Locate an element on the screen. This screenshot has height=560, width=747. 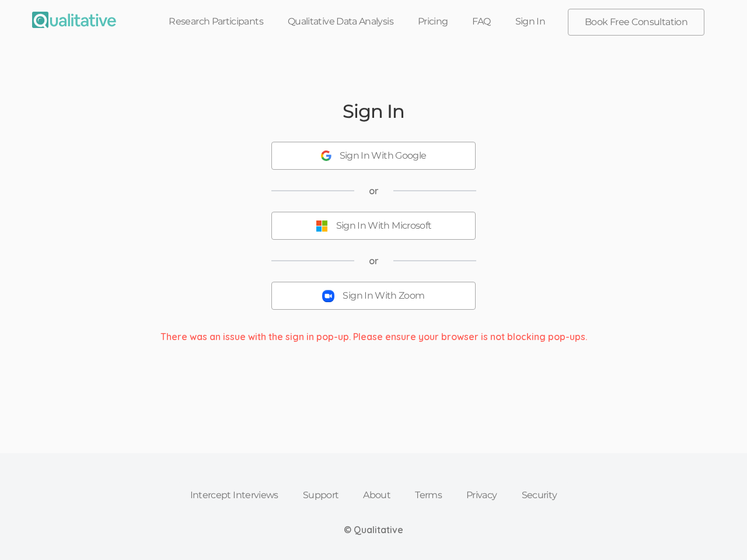
div: There was an issue with the sign in pop-up. Please ensure your browser is not blocking pop-ups. is located at coordinates (374, 337).